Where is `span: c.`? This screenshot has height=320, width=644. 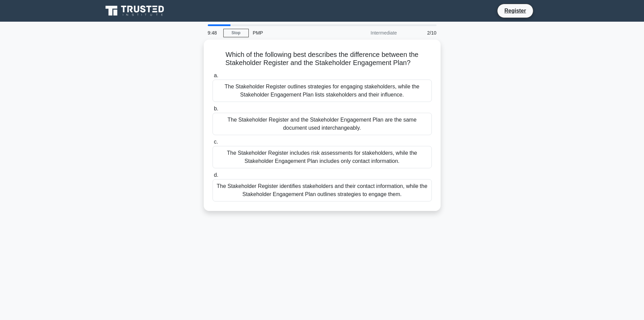
span: c. is located at coordinates (216, 141).